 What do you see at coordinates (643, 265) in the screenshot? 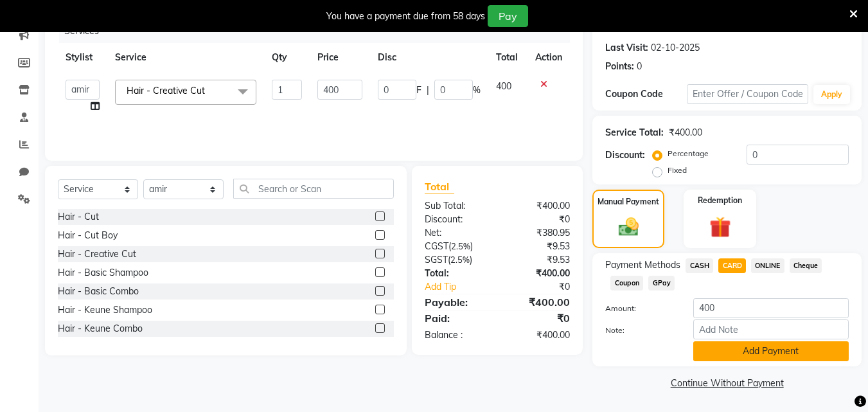
I see `span: Payment Methods` at bounding box center [643, 265].